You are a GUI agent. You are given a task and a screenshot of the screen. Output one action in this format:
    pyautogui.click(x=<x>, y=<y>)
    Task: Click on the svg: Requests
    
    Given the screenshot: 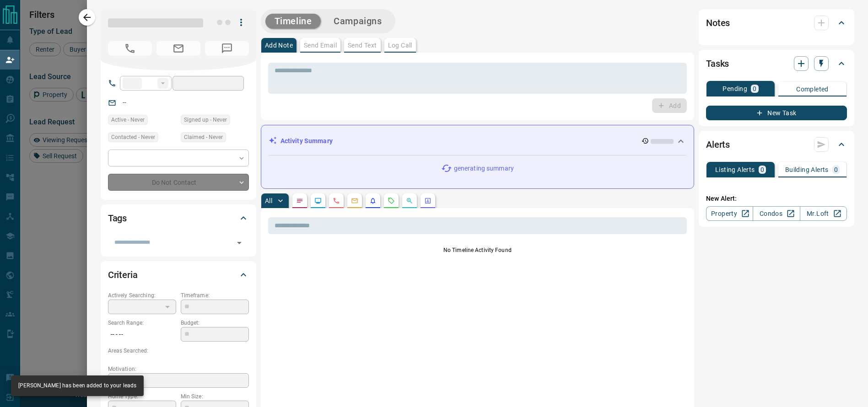 What is the action you would take?
    pyautogui.click(x=392, y=201)
    